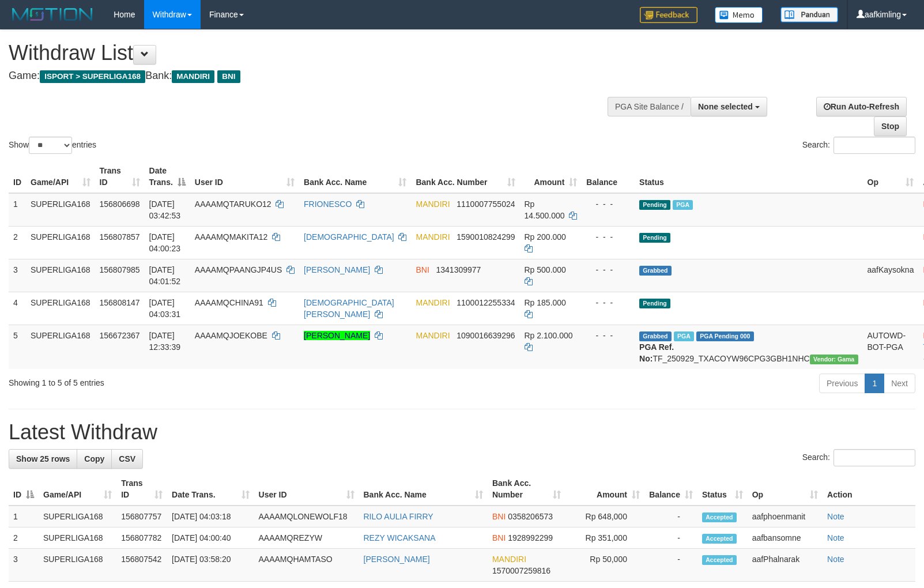  Describe the element at coordinates (868, 488) in the screenshot. I see `th: Action` at that location.